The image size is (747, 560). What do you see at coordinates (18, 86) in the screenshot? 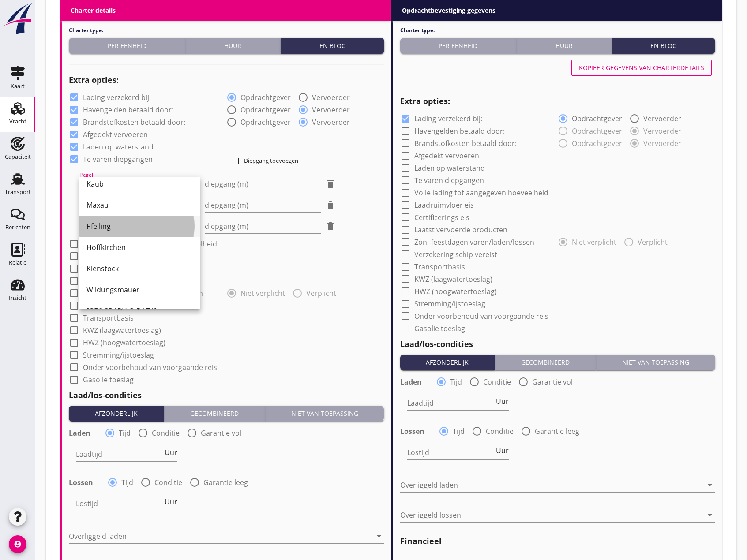
I see `div: Kaart` at bounding box center [18, 86].